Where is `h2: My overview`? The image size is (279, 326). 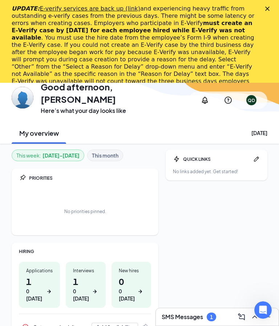
h2: My overview is located at coordinates (39, 133).